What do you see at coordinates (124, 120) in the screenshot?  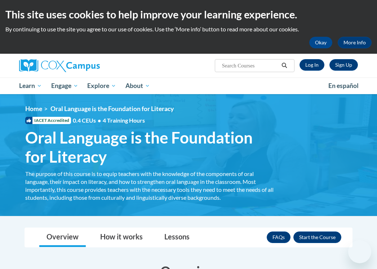 I see `span: 4 Training Hours` at bounding box center [124, 120].